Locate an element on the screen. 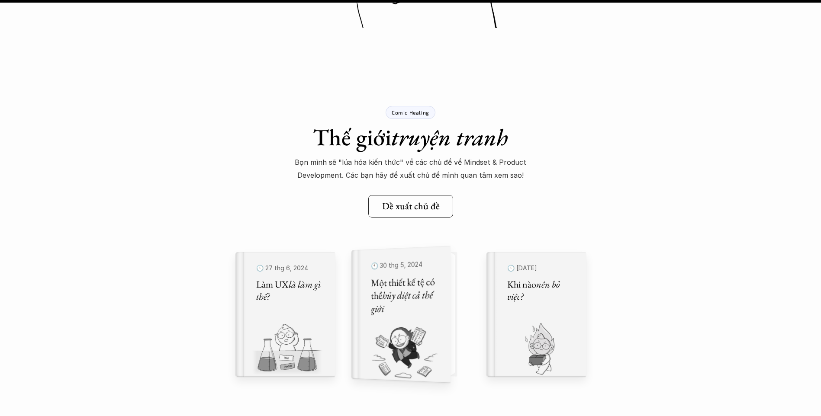 Image resolution: width=821 pixels, height=416 pixels. h1: Thế giới is located at coordinates (410, 137).